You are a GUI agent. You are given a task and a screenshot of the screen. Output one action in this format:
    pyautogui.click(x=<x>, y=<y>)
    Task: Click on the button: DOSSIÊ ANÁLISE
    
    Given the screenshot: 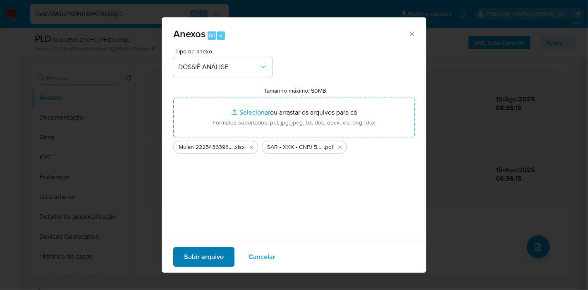 What is the action you would take?
    pyautogui.click(x=223, y=67)
    